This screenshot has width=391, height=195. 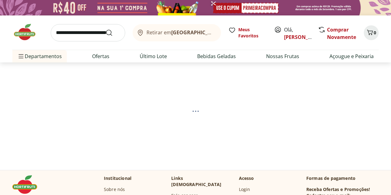 What do you see at coordinates (351, 56) in the screenshot?
I see `a: Açougue e Peixaria` at bounding box center [351, 56].